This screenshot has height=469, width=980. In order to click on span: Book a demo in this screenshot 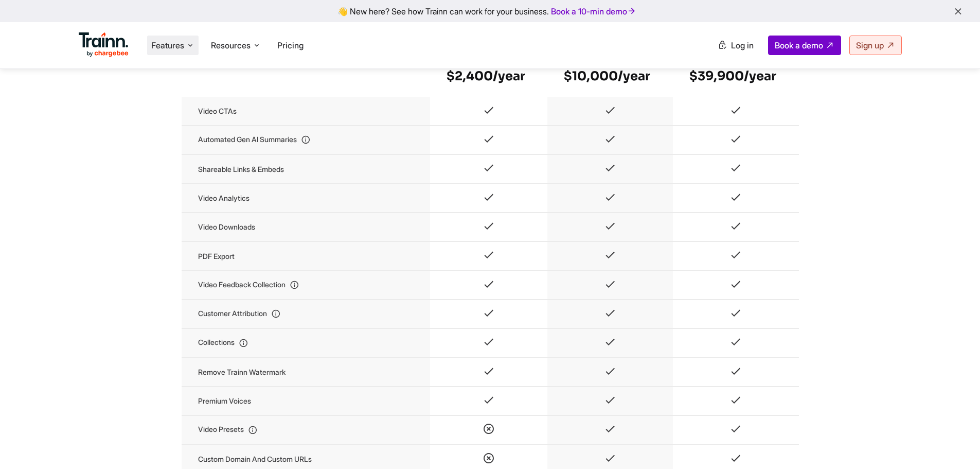, I will do `click(799, 45)`.